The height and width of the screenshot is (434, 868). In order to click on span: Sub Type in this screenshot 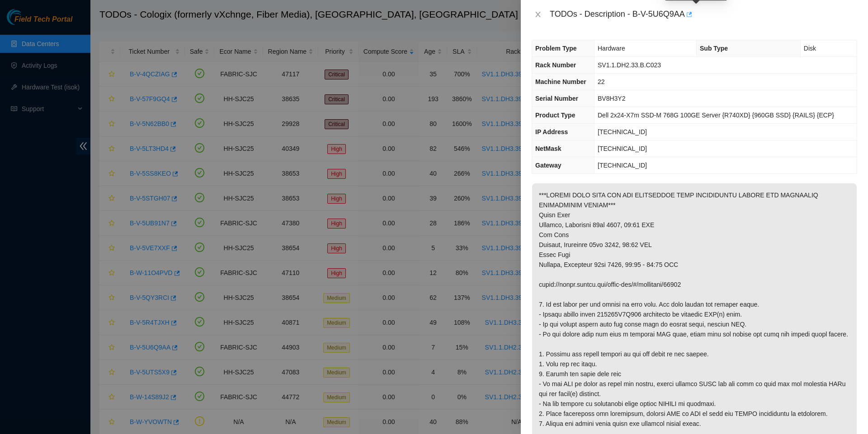, I will do `click(714, 48)`.